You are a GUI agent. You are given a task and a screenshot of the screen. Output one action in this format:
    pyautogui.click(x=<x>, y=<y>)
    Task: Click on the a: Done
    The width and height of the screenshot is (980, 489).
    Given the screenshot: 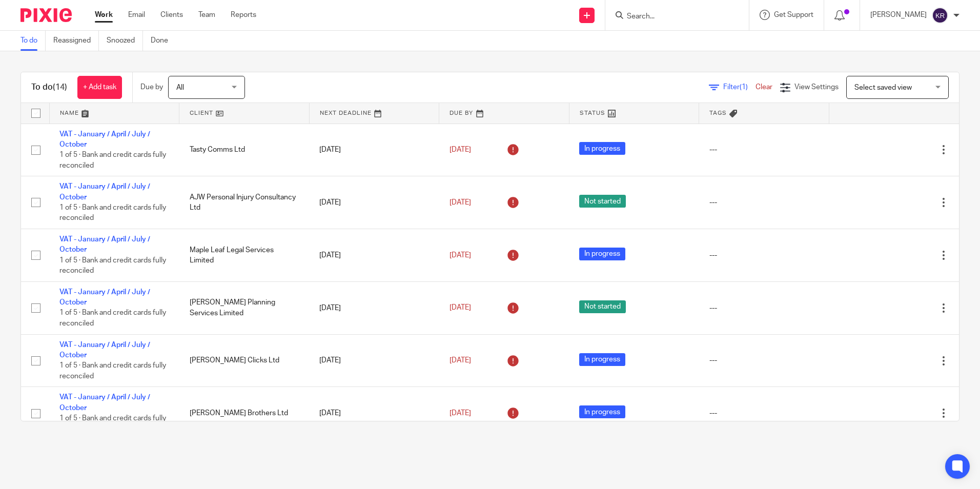 What is the action you would take?
    pyautogui.click(x=163, y=40)
    